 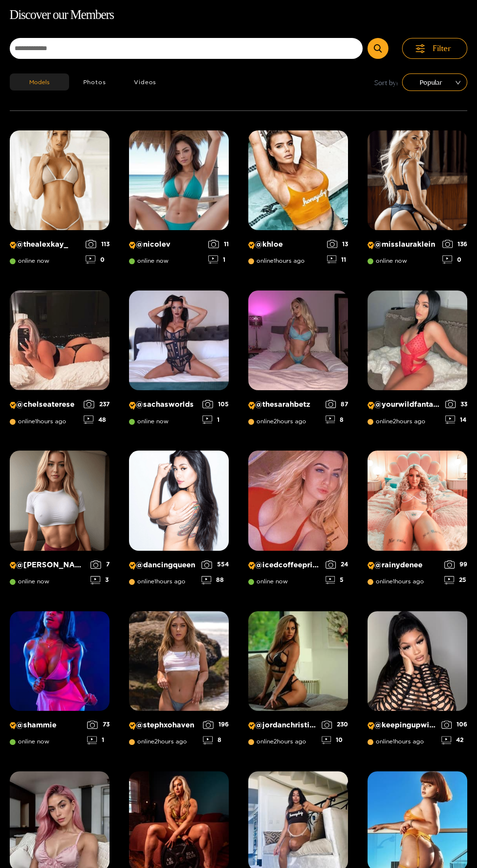 I want to click on span: Filter, so click(x=442, y=48).